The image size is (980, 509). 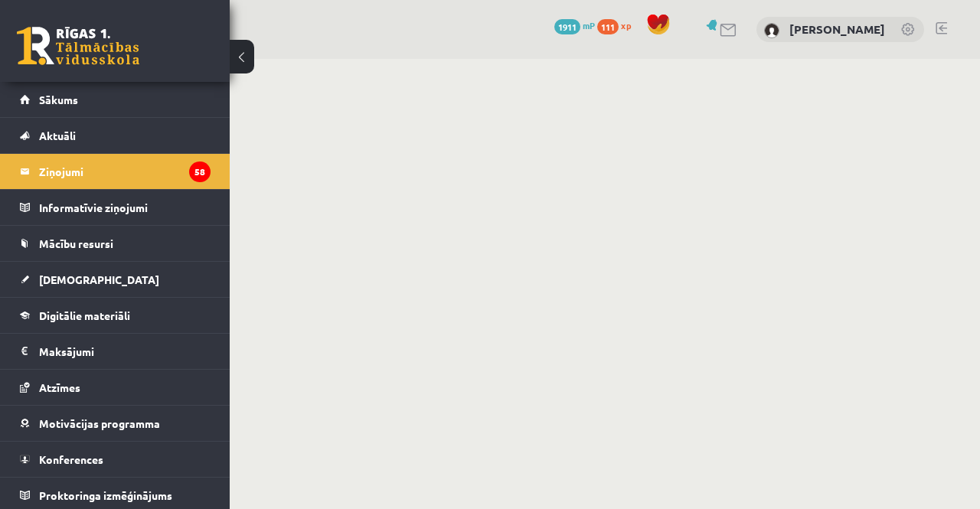 What do you see at coordinates (125, 207) in the screenshot?
I see `legend: Informatīvie ziņojumi` at bounding box center [125, 207].